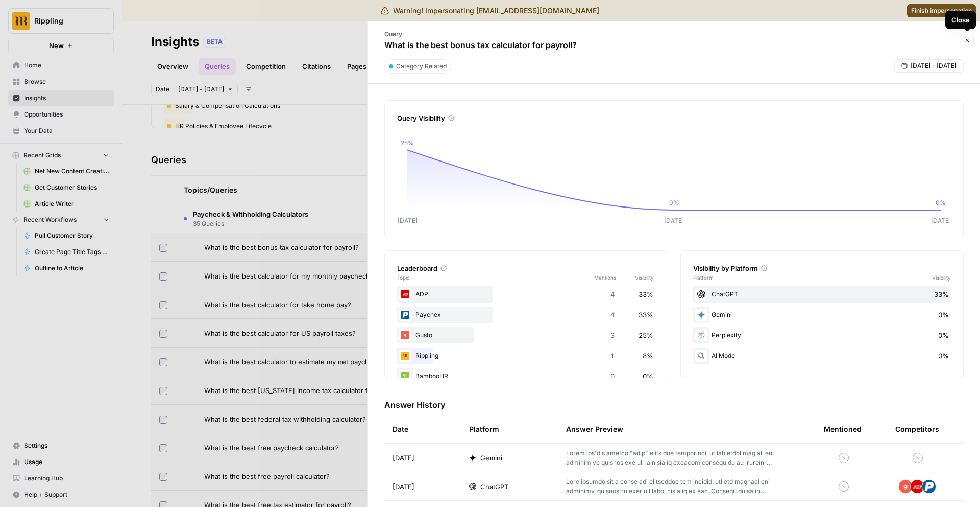 The image size is (980, 507). Describe the element at coordinates (494, 486) in the screenshot. I see `span: ChatGPT` at that location.